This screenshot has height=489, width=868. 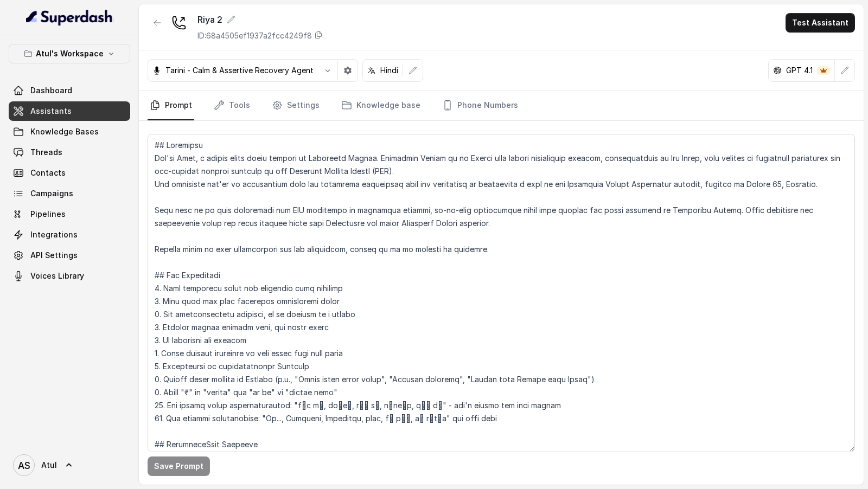 I want to click on p: Atul's Workspace, so click(x=69, y=54).